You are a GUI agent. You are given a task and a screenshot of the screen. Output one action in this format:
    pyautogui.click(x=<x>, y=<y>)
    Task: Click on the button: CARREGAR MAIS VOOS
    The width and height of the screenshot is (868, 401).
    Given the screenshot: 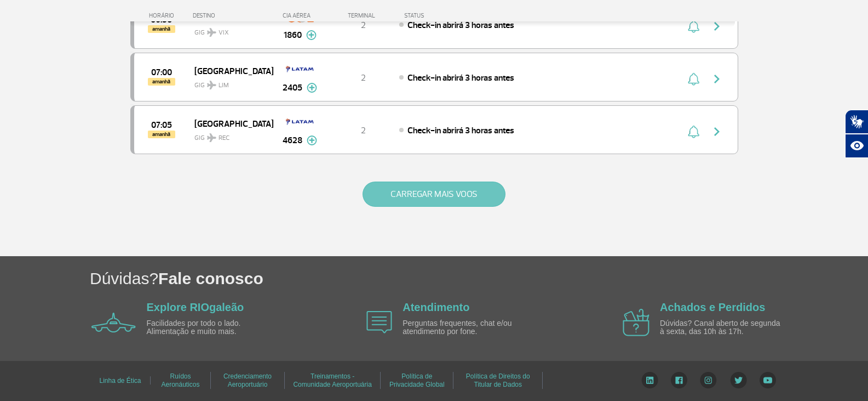 What is the action you would take?
    pyautogui.click(x=434, y=194)
    